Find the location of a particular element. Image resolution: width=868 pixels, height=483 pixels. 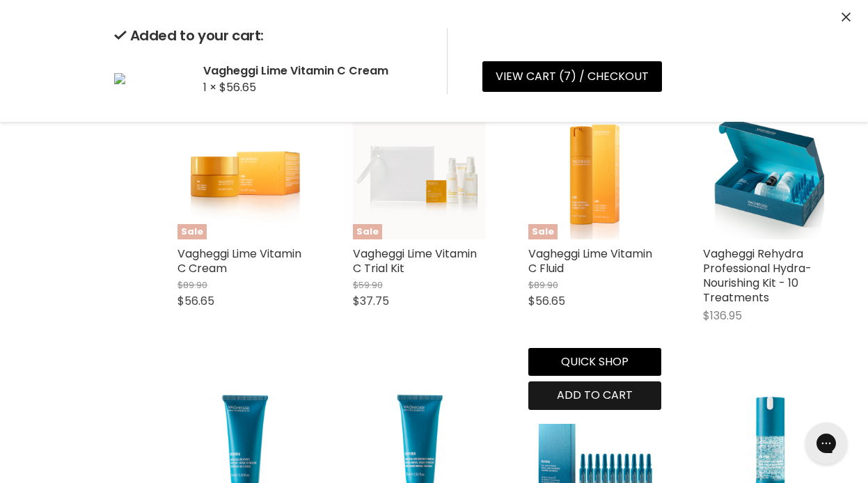

a: Vagheggi Lime Vitamin C Cream is located at coordinates (239, 261).